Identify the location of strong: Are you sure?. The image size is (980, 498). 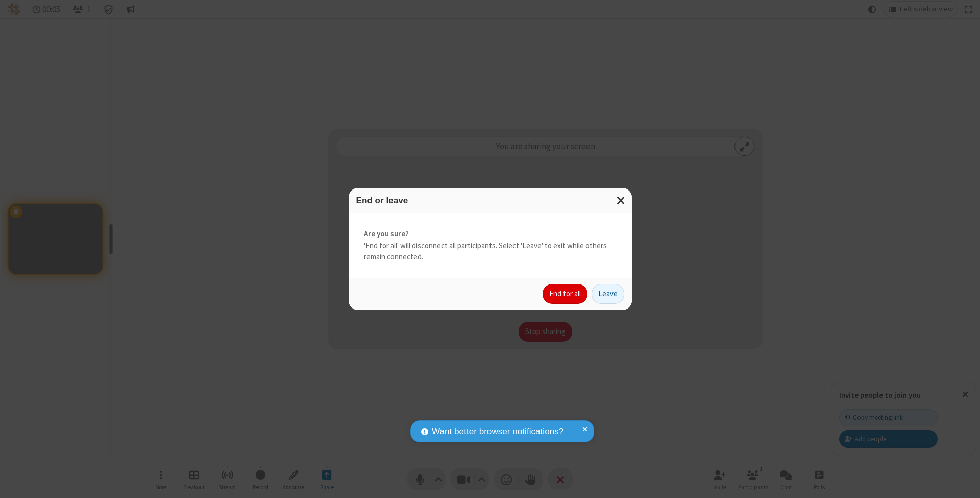
(490, 234).